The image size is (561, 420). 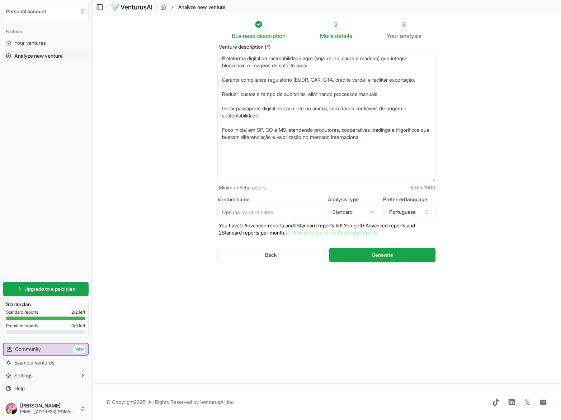 What do you see at coordinates (170, 403) in the screenshot?
I see `span: © Copyright 2025 . All Rights Reserved by .` at bounding box center [170, 403].